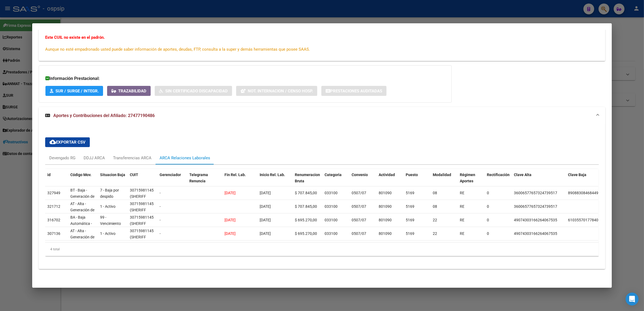 This screenshot has width=644, height=311. What do you see at coordinates (235, 175) in the screenshot?
I see `span: Fin Rel. Lab.` at bounding box center [235, 175].